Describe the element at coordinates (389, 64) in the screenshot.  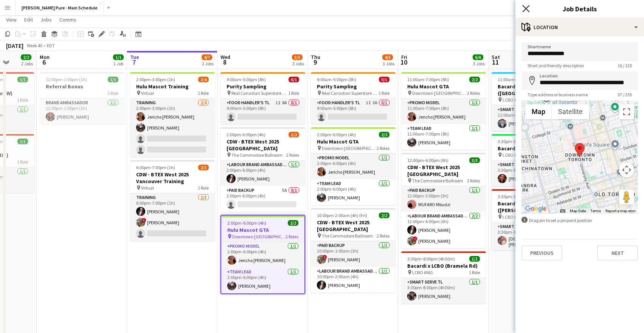
I see `div: 3 Jobs` at that location.